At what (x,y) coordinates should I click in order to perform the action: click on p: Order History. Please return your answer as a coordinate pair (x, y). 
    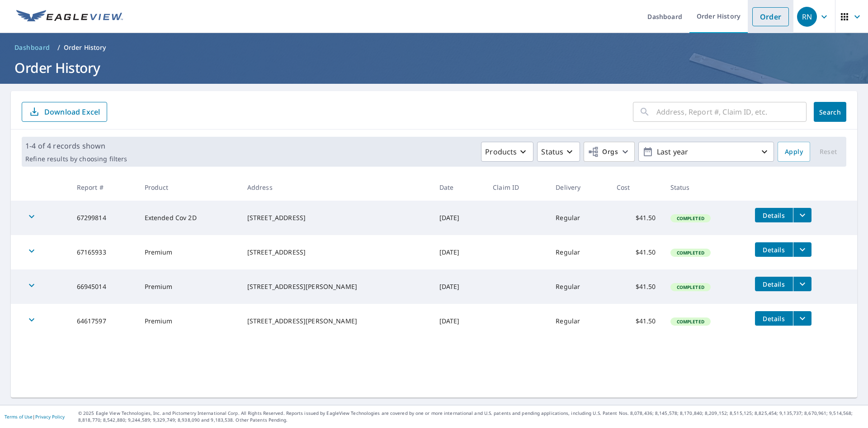
    Looking at the image, I should click on (85, 48).